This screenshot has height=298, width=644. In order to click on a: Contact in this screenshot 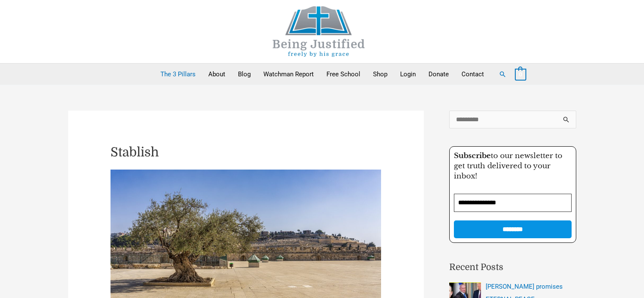, I will do `click(473, 74)`.